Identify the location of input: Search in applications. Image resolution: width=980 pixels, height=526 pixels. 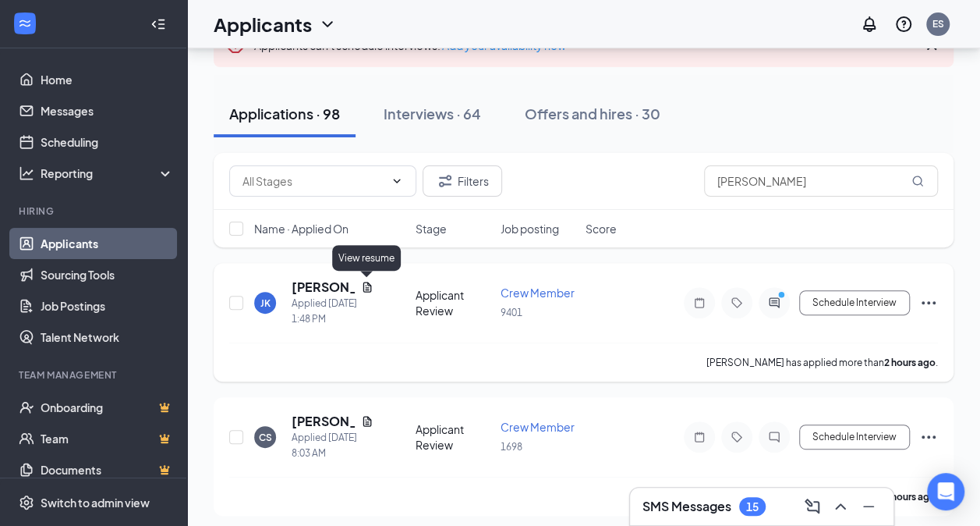
(821, 181).